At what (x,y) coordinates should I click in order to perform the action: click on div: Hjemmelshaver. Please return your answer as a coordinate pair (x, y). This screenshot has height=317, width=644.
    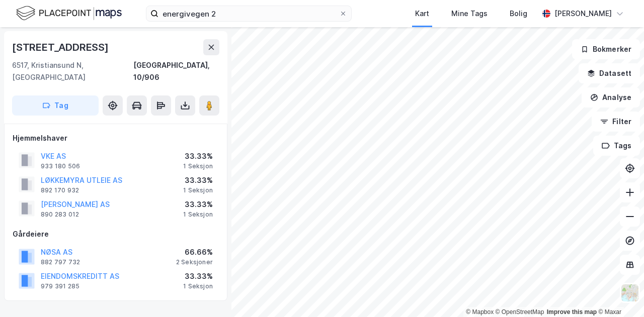
    Looking at the image, I should click on (115, 138).